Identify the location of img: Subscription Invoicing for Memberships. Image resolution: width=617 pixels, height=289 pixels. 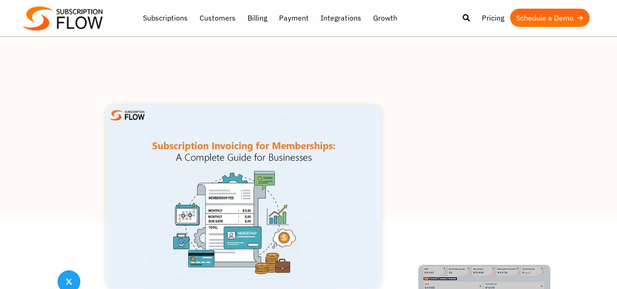
(244, 197).